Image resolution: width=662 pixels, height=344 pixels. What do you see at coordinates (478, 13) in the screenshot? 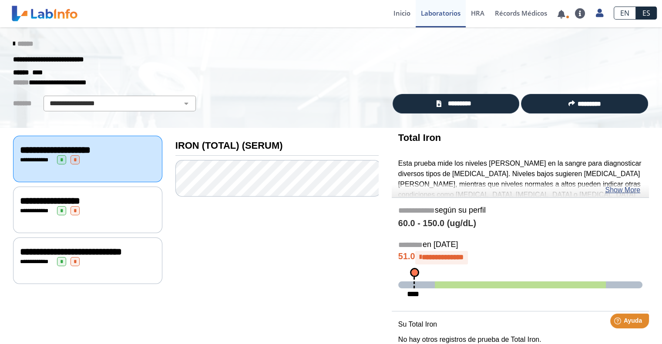
I see `span: HRA` at bounding box center [478, 13].